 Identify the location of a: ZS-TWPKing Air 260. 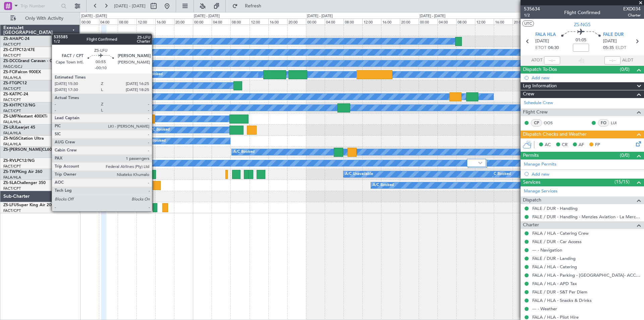
(23, 172).